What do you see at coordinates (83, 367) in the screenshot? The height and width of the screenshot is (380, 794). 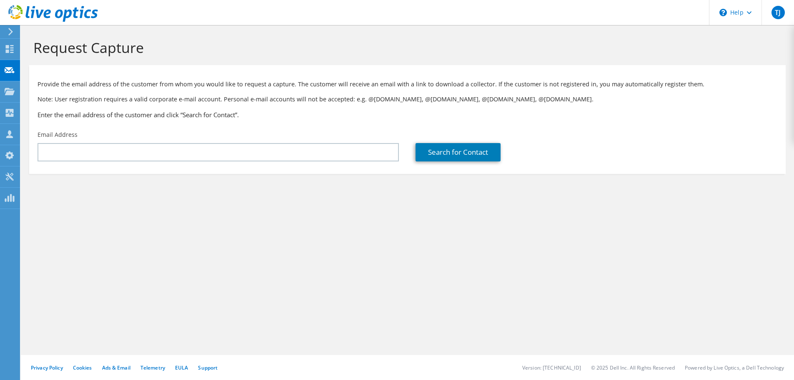 I see `a: Cookies` at bounding box center [83, 367].